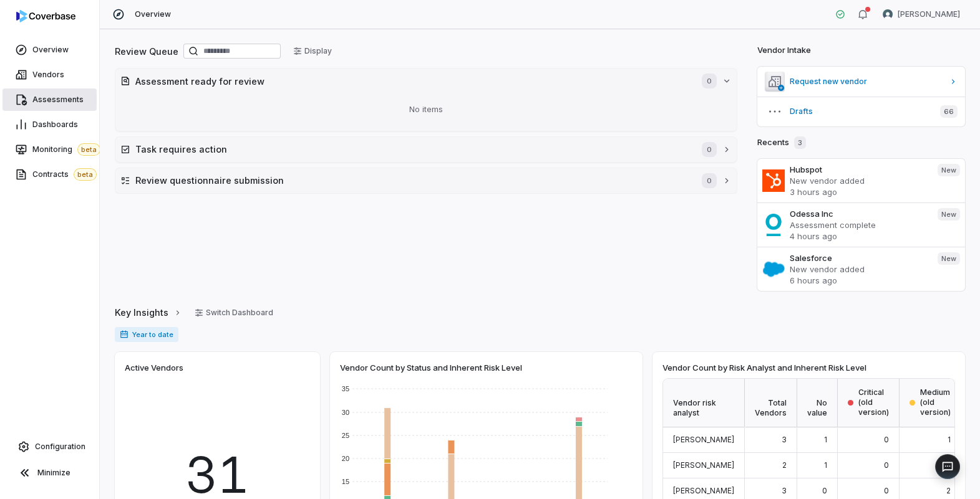  What do you see at coordinates (50, 50) in the screenshot?
I see `a: Overview` at bounding box center [50, 50].